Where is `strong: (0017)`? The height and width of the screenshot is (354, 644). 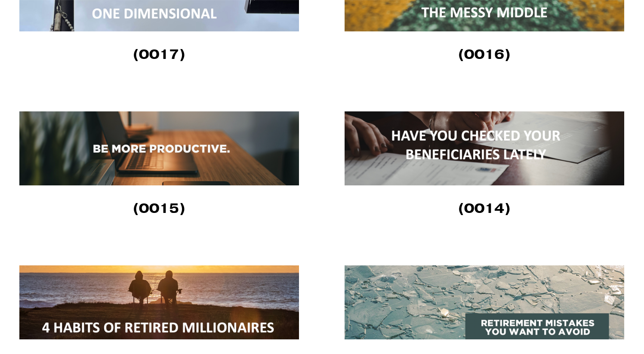
strong: (0017) is located at coordinates (159, 54).